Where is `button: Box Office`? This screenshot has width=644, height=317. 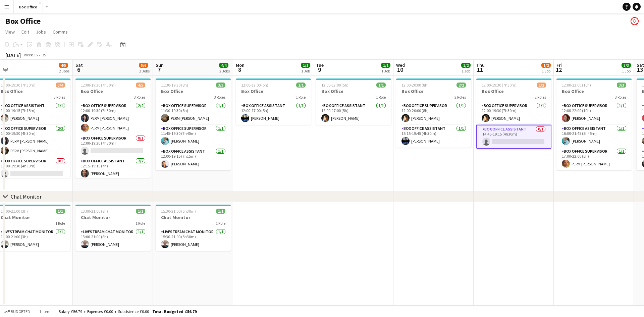
button: Box Office is located at coordinates (28, 7).